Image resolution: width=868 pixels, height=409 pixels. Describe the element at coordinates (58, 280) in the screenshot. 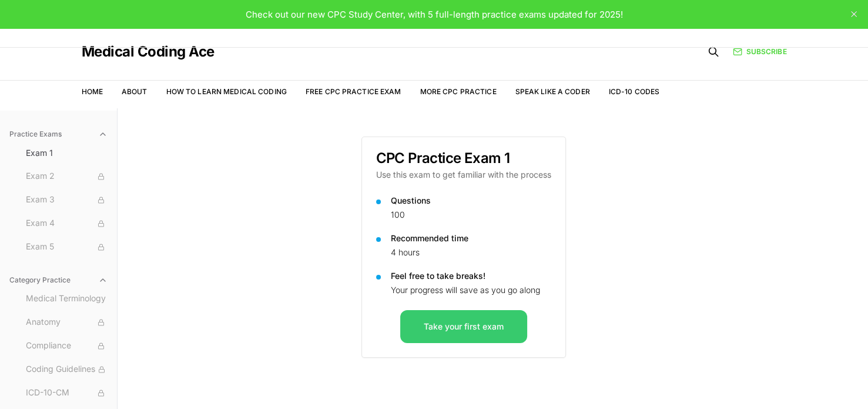

I see `button: Category Practice` at that location.